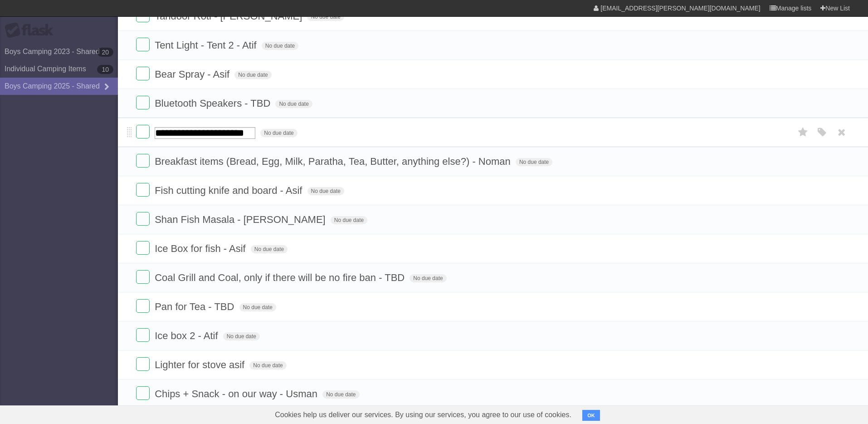  I want to click on span: Pan for Tea - TBD, so click(195, 307).